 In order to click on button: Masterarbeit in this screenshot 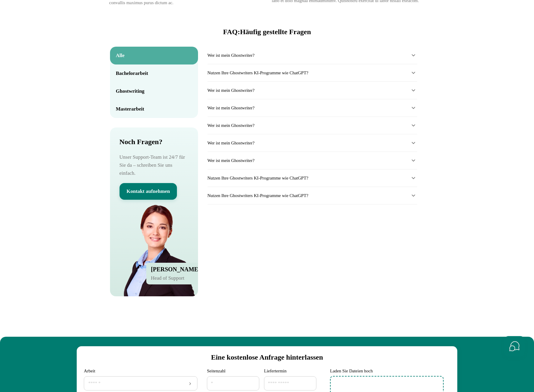, I will do `click(154, 109)`.